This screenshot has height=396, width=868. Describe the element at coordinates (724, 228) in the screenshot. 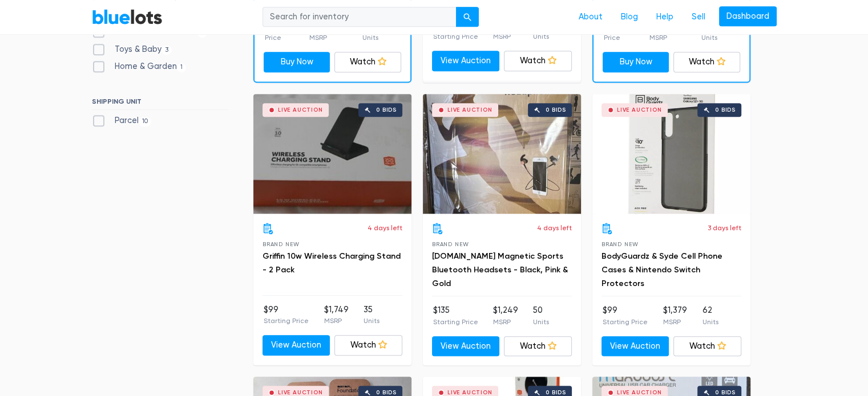

I see `p: 3 days left` at that location.